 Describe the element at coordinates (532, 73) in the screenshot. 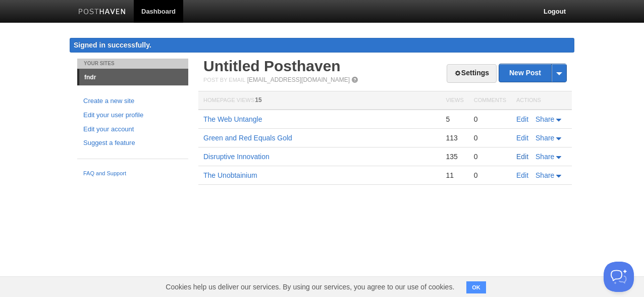

I see `a: New Post` at that location.